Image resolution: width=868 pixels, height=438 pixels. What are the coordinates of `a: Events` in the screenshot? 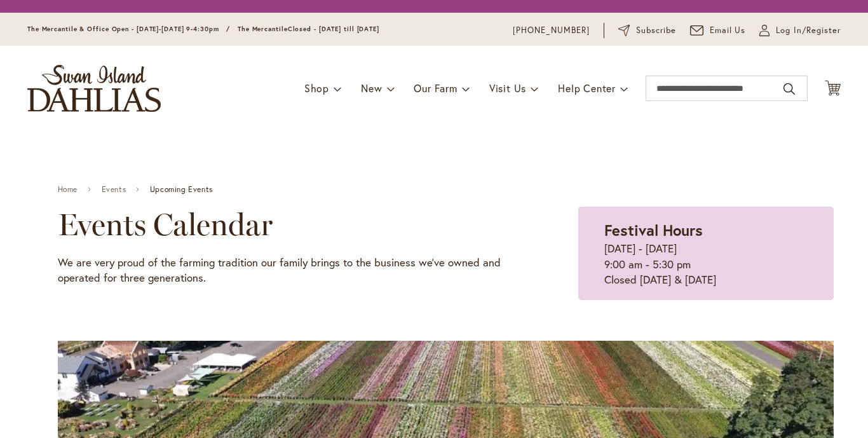 It's located at (114, 190).